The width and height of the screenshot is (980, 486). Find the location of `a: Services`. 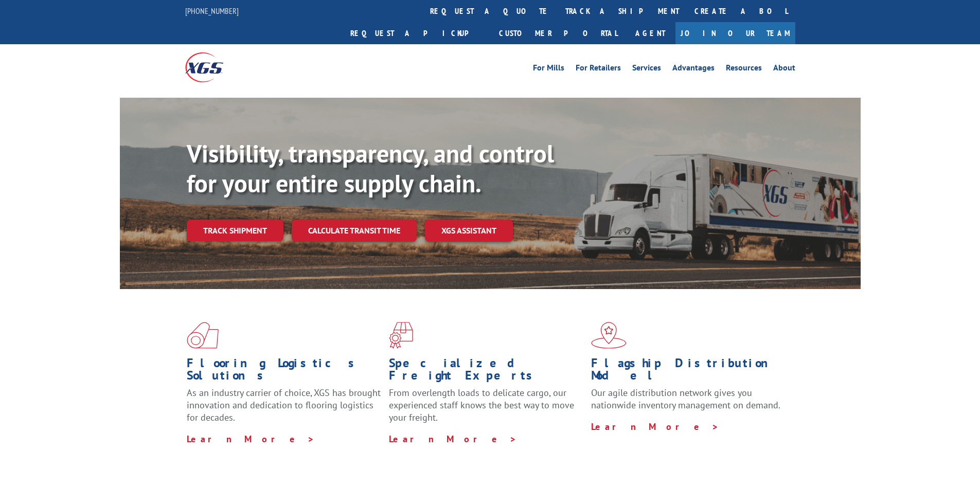

a: Services is located at coordinates (646, 70).